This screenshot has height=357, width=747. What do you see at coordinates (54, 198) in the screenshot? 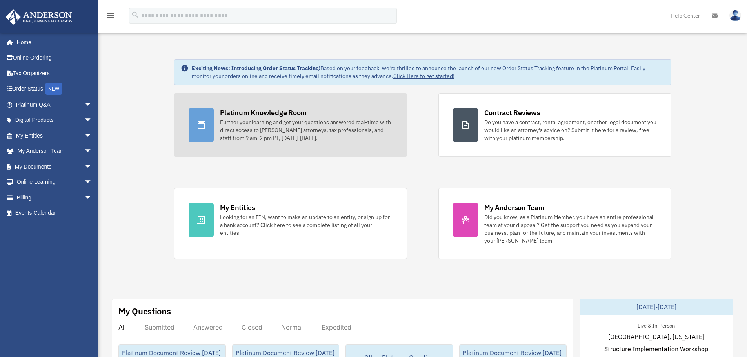
I see `a: Billingarrow_drop_down` at bounding box center [54, 198].